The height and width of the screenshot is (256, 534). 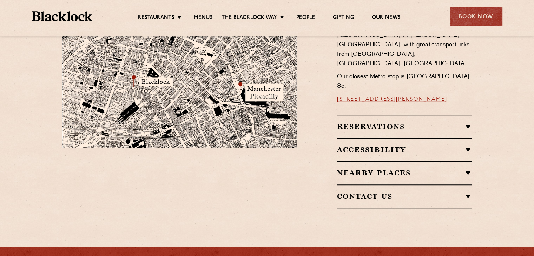 I want to click on h2: Contact Us, so click(x=404, y=197).